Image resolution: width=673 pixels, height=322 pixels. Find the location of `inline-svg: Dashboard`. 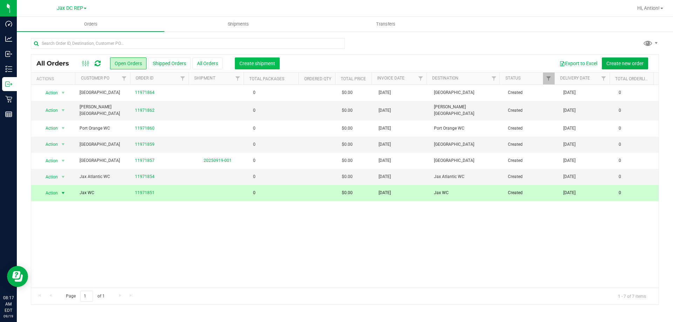

inline-svg: Dashboard is located at coordinates (9, 24).